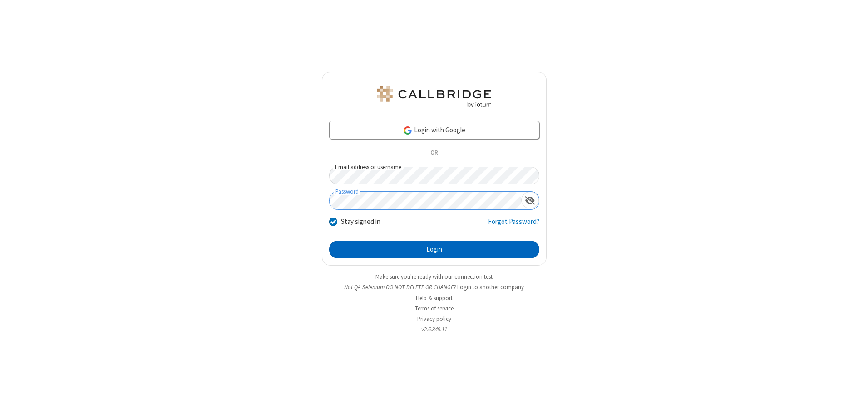  Describe the element at coordinates (434, 130) in the screenshot. I see `a: Login with Google` at that location.